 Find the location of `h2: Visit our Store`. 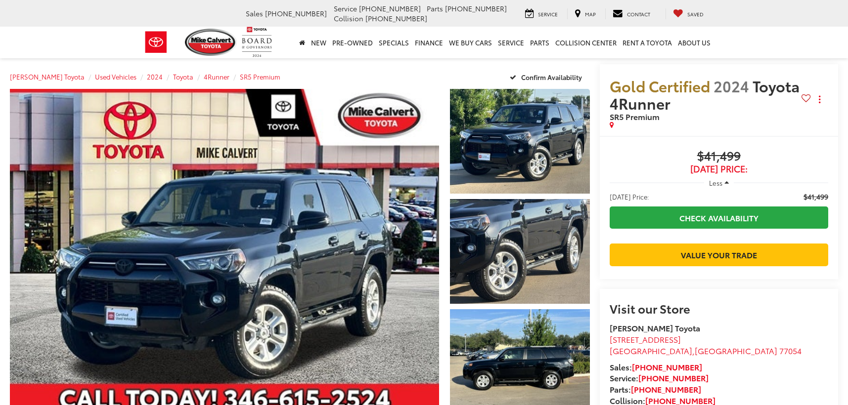

h2: Visit our Store is located at coordinates (719, 308).